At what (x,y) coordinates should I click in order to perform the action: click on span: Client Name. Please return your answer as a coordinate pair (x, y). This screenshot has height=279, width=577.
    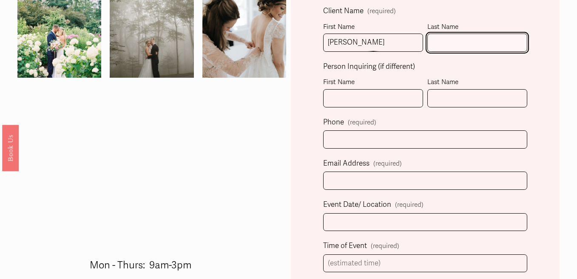
    Looking at the image, I should click on (343, 11).